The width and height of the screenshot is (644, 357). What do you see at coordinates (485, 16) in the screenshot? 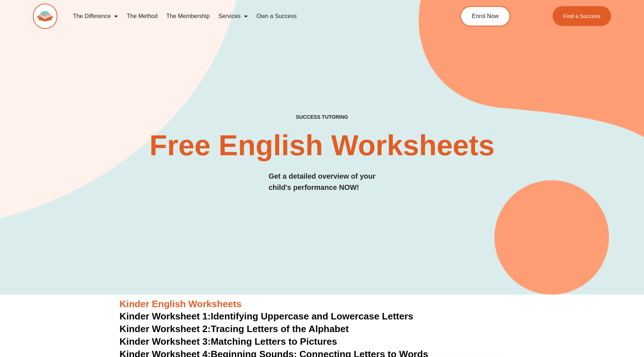
I see `a: Enrol Now` at bounding box center [485, 16].